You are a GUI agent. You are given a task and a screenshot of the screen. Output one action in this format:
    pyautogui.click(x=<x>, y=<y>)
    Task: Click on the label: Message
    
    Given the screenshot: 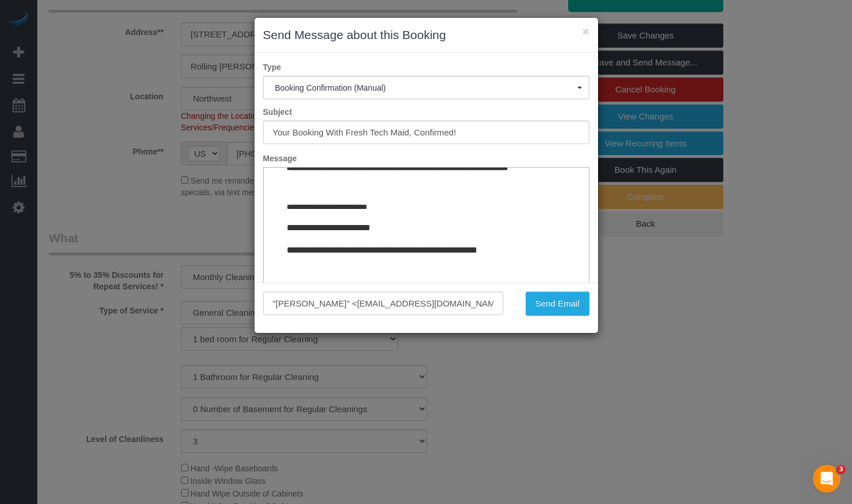 What is the action you would take?
    pyautogui.click(x=426, y=158)
    